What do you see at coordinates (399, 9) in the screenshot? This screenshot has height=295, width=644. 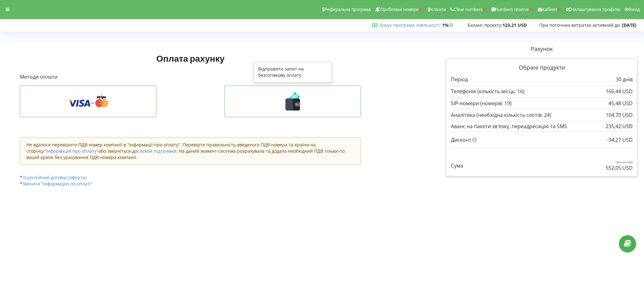 I see `span: Проблемні номери` at bounding box center [399, 9].